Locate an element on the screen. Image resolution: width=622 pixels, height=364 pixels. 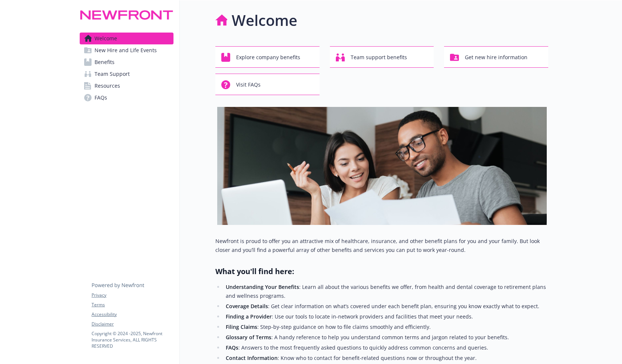
strong: Understanding Your Benefits is located at coordinates (263, 287).